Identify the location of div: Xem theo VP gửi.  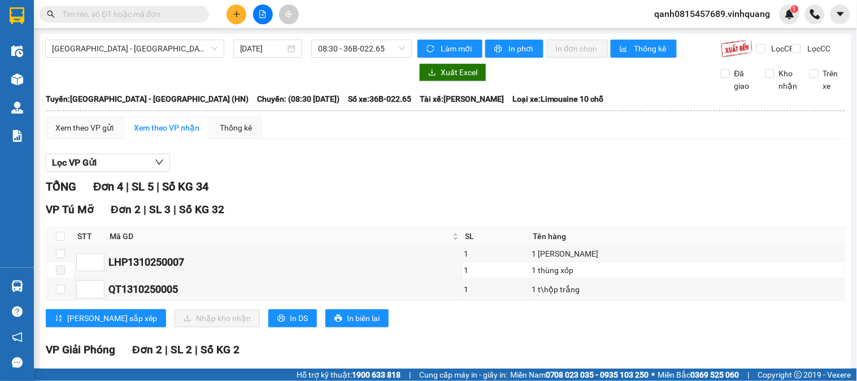
(84, 128).